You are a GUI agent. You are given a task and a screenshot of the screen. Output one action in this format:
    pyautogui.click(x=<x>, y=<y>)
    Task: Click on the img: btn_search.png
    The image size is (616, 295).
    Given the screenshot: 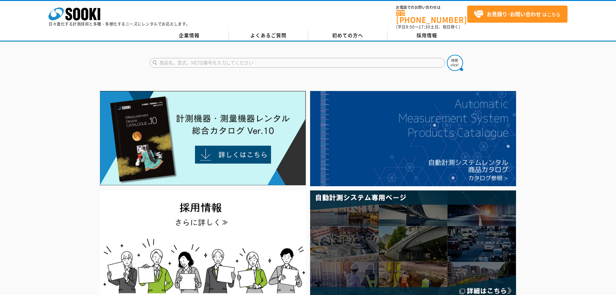 What is the action you would take?
    pyautogui.click(x=455, y=63)
    